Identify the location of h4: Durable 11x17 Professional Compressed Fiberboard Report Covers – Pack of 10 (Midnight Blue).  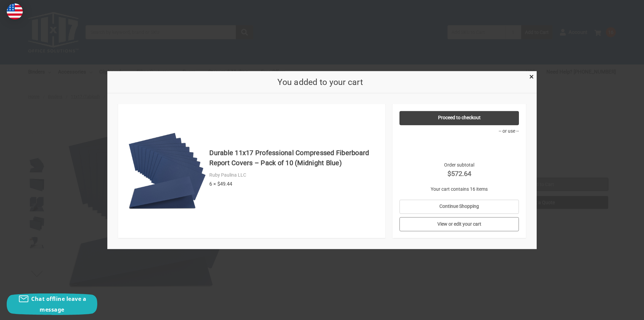
(294, 157).